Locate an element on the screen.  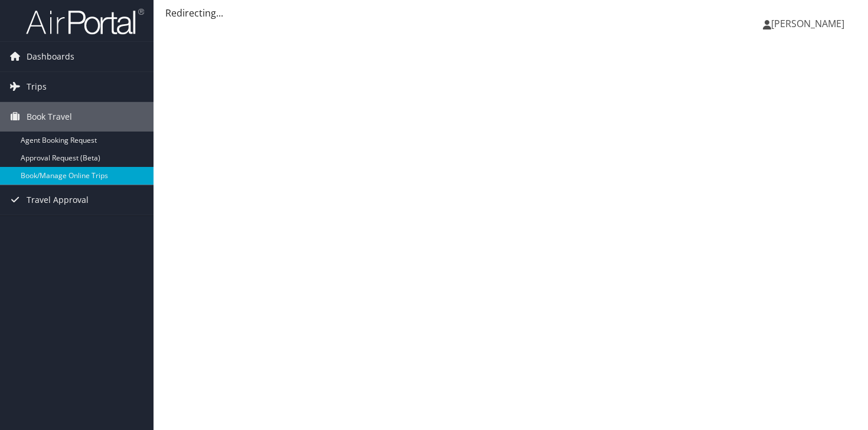
span: Dashboards is located at coordinates (50, 57).